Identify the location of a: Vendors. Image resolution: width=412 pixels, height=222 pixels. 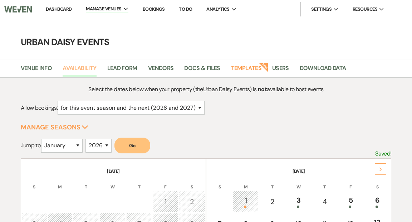
(161, 70).